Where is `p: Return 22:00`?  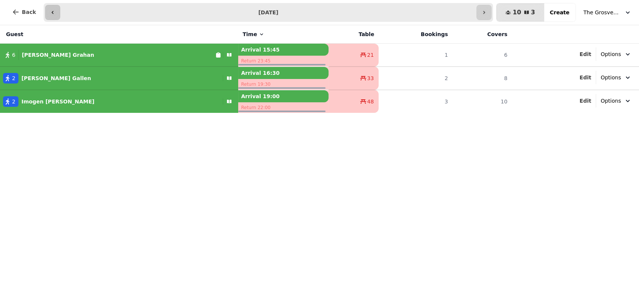
p: Return 22:00 is located at coordinates (284, 108).